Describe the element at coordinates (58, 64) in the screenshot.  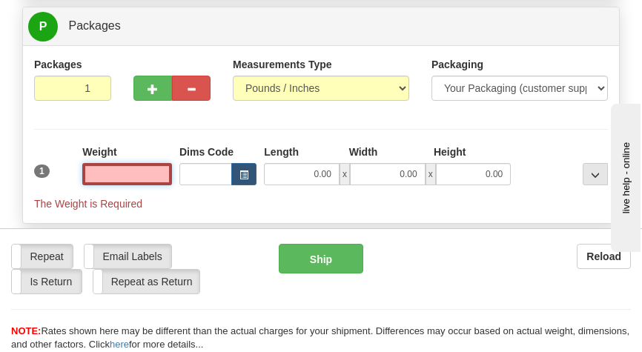
I see `label: Packages` at that location.